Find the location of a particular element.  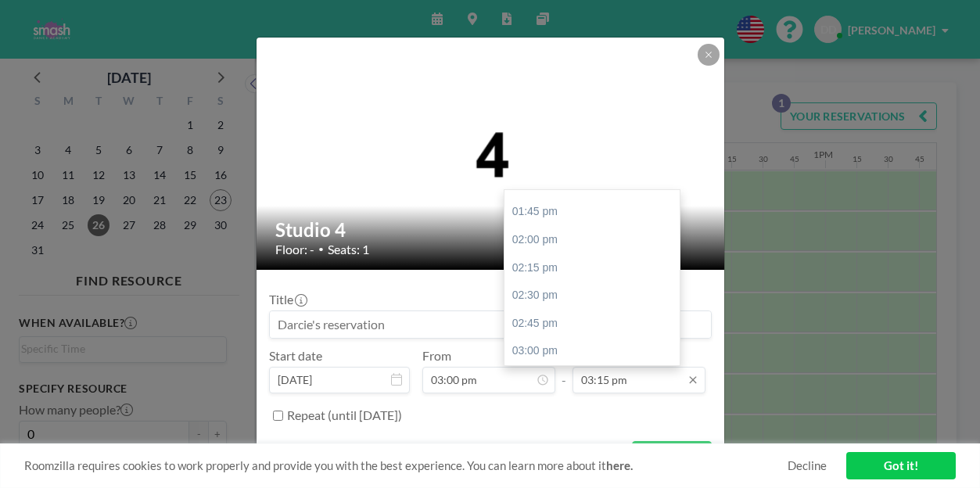

h2: Studio 4 is located at coordinates (491, 230).